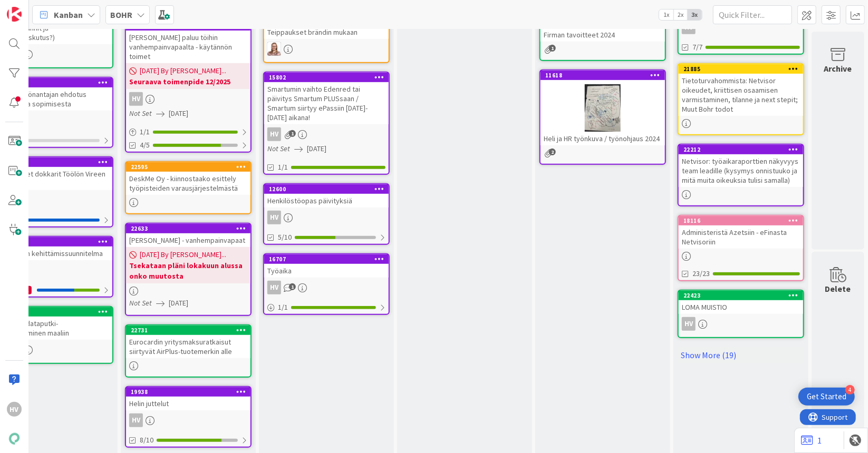 This screenshot has height=453, width=868. What do you see at coordinates (740, 314) in the screenshot?
I see `a: 22423LOMA MUISTIOHV` at bounding box center [740, 314].